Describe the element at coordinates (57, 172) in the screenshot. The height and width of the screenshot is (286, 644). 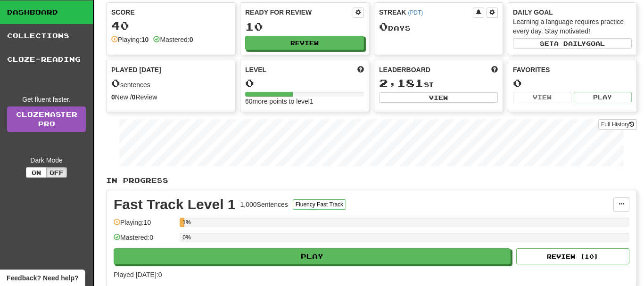
I see `button: Off` at that location.